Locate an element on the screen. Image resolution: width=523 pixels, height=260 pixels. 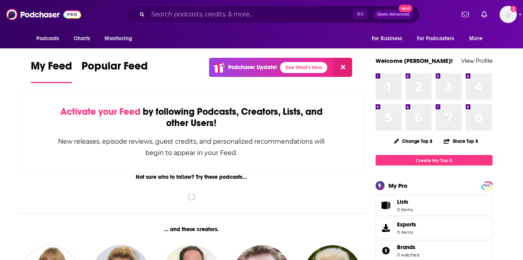
span: New is located at coordinates (406, 8).